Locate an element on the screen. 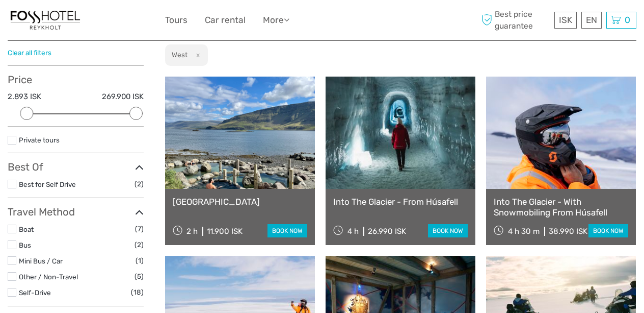  a: Into The Glacier - With Snowmobiling From Húsafell is located at coordinates (561, 207).